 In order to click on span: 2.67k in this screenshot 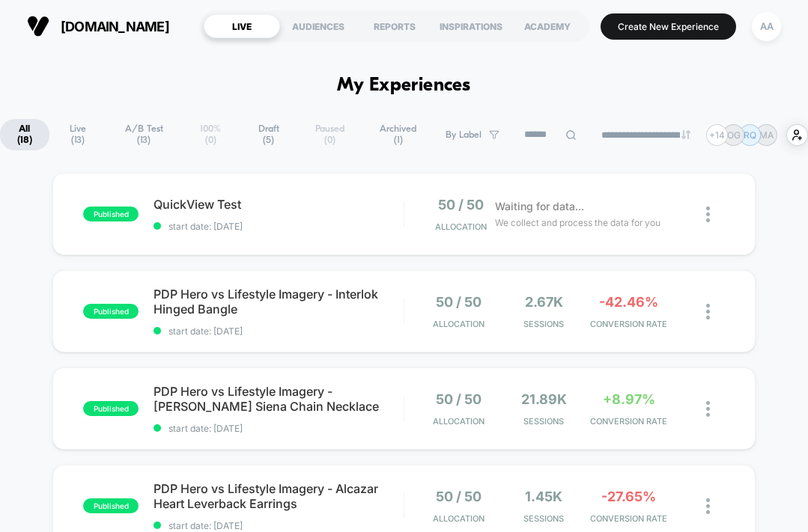, I will do `click(544, 302)`.